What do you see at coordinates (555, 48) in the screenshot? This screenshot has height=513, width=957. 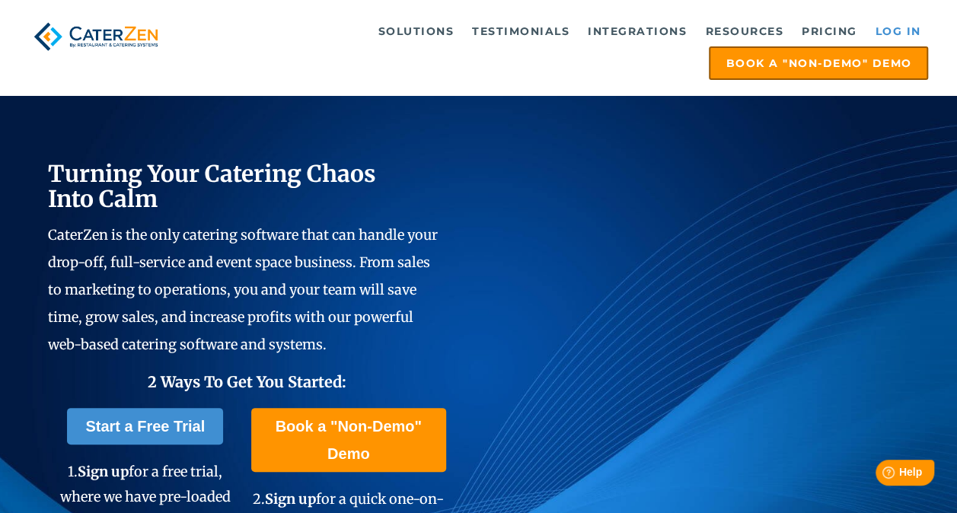 I see `div: Navigation Menu` at bounding box center [555, 48].